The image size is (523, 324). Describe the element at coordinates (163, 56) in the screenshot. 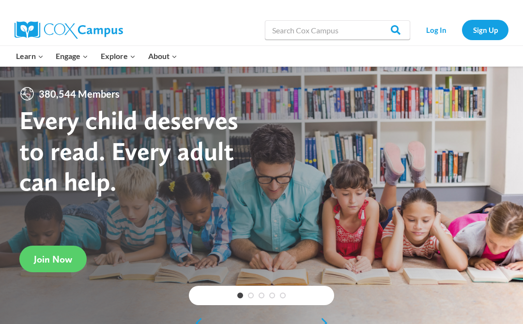

I see `span: About` at that location.